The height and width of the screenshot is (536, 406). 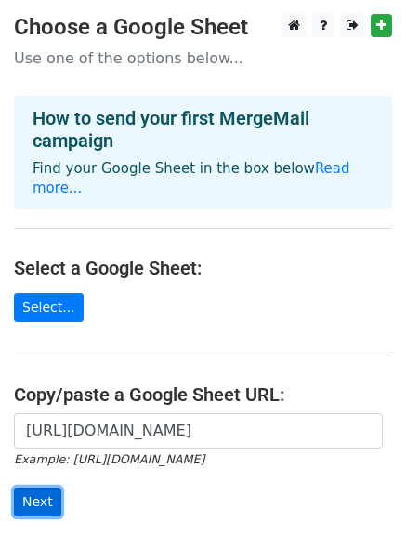 I want to click on h4: Select a Google Sheet:, so click(x=203, y=268).